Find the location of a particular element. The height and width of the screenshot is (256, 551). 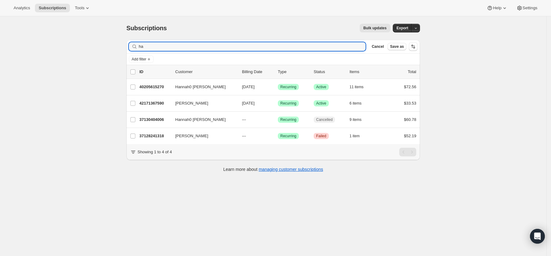

span: Help is located at coordinates (497, 8).